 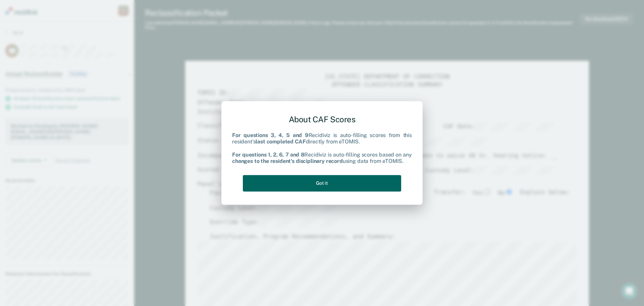 I want to click on div: About CAF Scores, so click(x=322, y=119).